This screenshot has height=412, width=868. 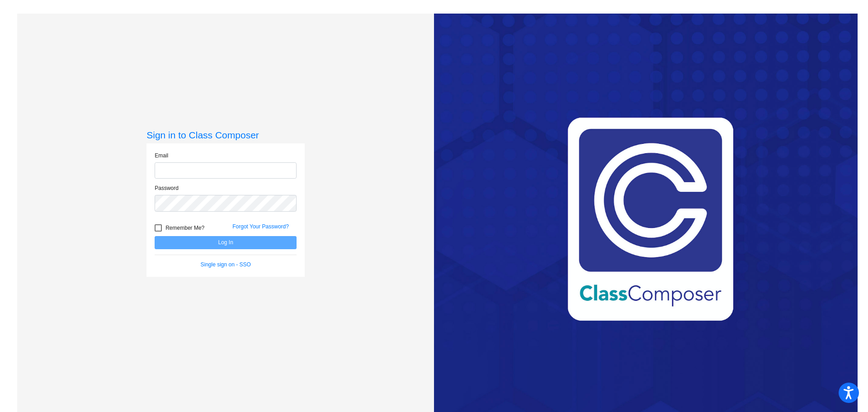 What do you see at coordinates (226, 242) in the screenshot?
I see `button: Log In` at bounding box center [226, 242].